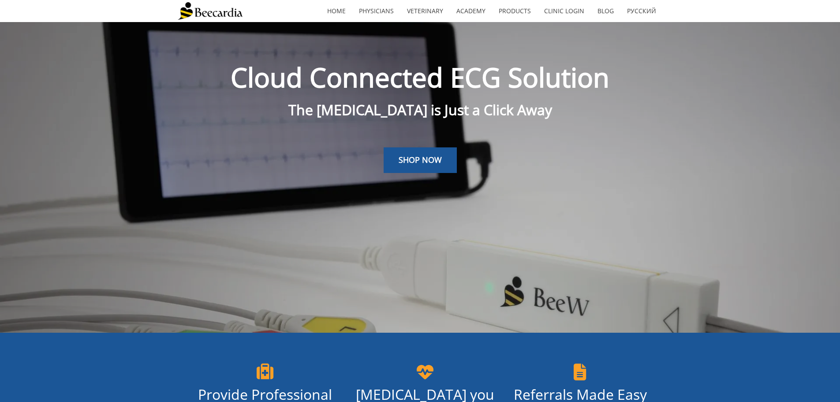 This screenshot has height=402, width=840. What do you see at coordinates (376, 11) in the screenshot?
I see `a: Physicians` at bounding box center [376, 11].